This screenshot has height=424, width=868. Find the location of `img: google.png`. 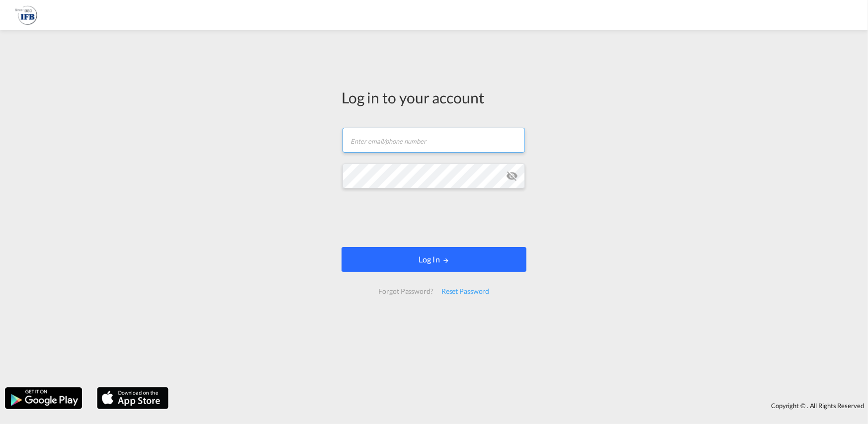

img: google.png is located at coordinates (43, 398).